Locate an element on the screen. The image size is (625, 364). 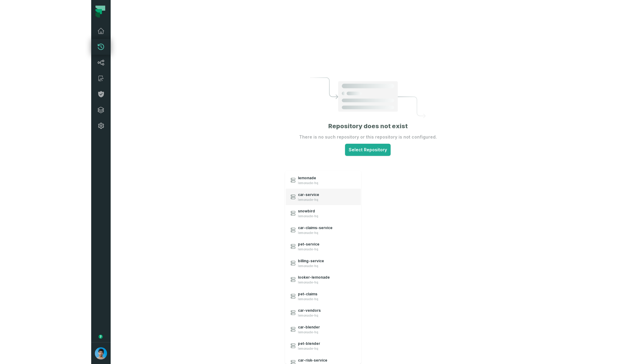
span: car-blender is located at coordinates (309, 327).